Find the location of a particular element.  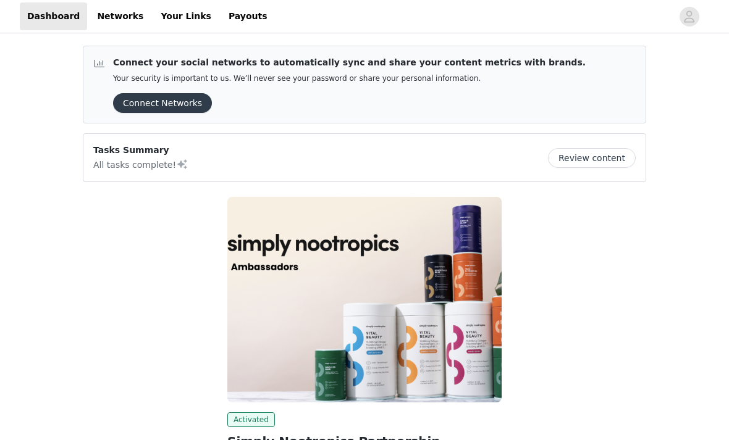

p: All tasks complete! is located at coordinates (141, 164).